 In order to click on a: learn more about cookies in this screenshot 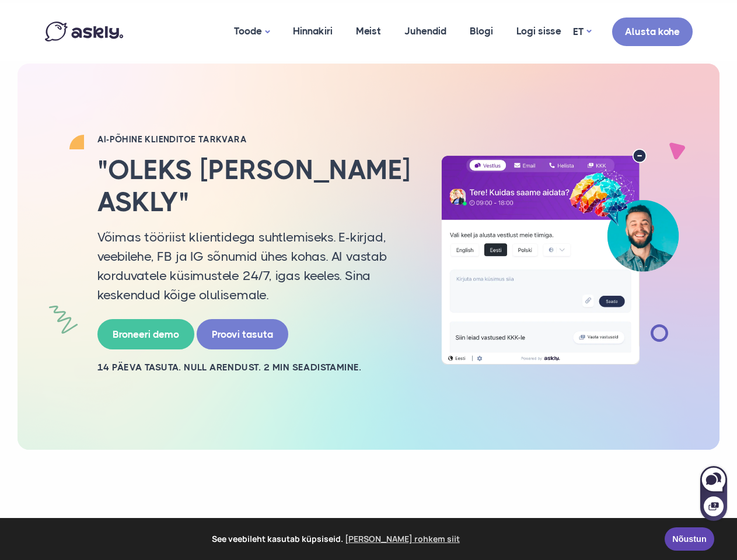, I will do `click(402, 539)`.